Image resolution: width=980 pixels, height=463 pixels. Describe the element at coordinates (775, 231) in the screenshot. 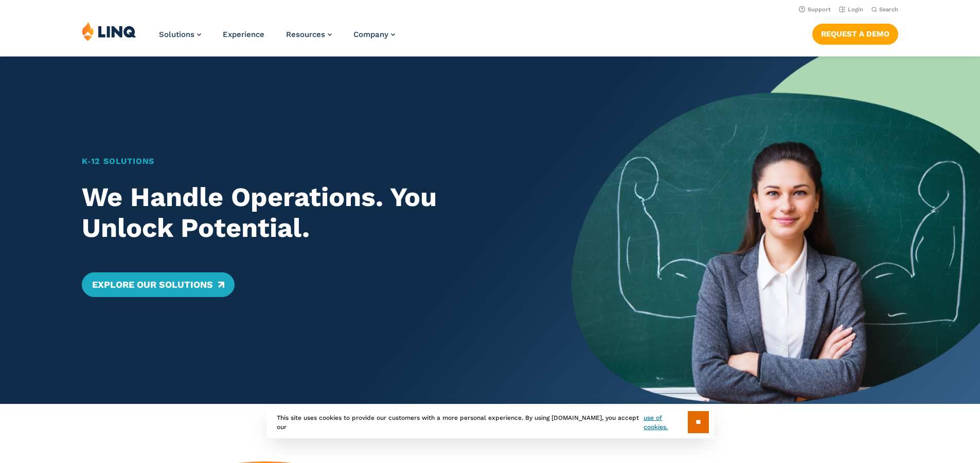

I see `img: Home Banner` at that location.